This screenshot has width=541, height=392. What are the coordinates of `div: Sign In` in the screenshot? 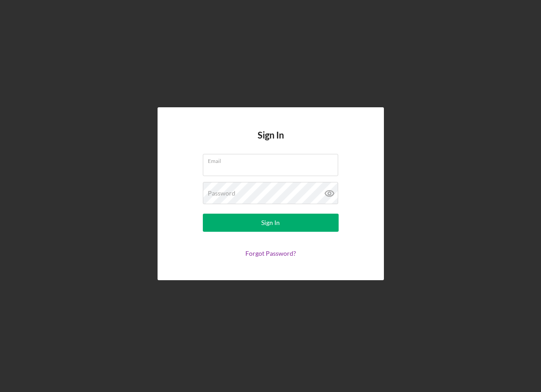 It's located at (270, 222).